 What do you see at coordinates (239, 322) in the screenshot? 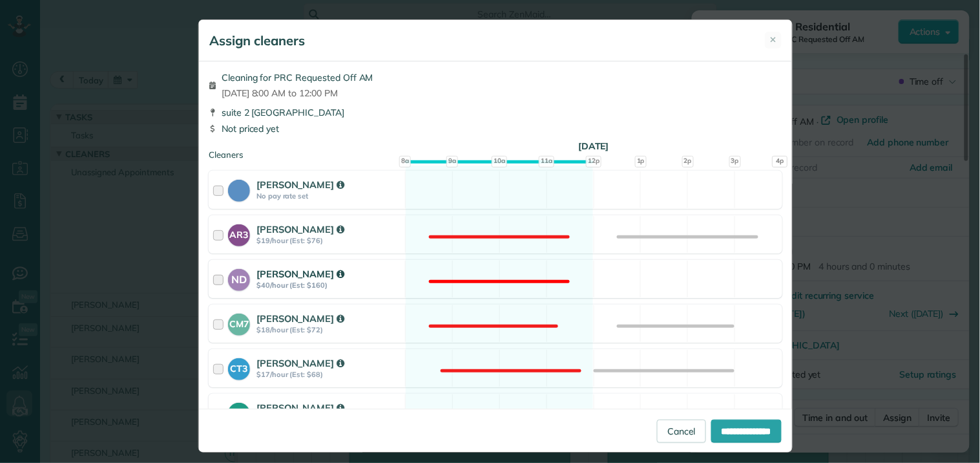
I see `strong: CM7` at bounding box center [239, 322].